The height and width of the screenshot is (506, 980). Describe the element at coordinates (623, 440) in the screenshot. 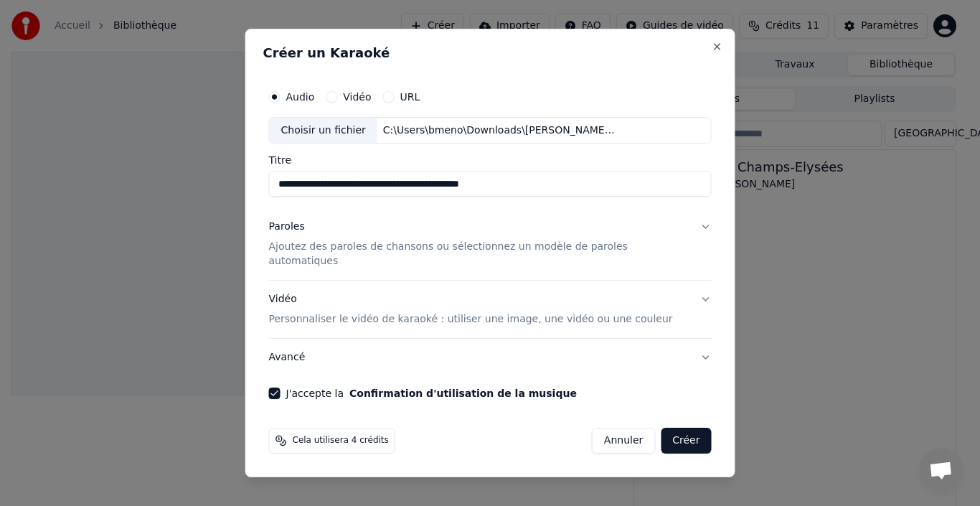

I see `button: Annuler` at that location.